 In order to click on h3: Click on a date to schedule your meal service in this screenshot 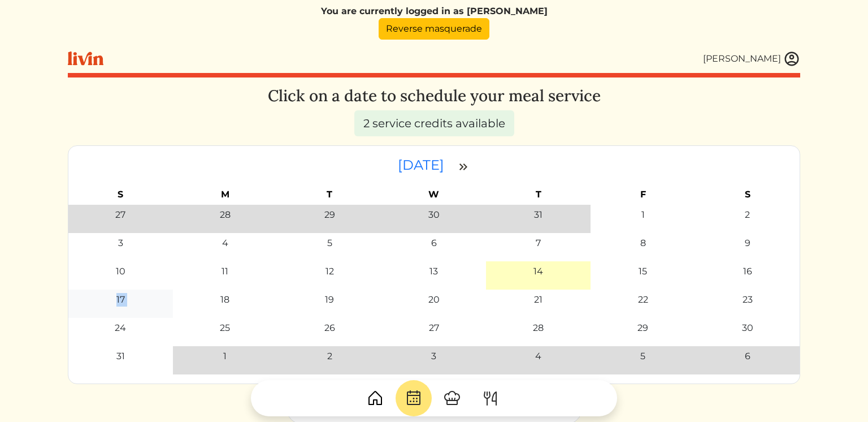, I will do `click(434, 96)`.